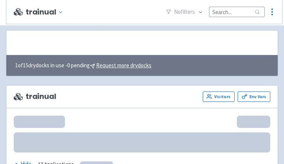  What do you see at coordinates (254, 97) in the screenshot?
I see `a: Env Vars` at bounding box center [254, 97].